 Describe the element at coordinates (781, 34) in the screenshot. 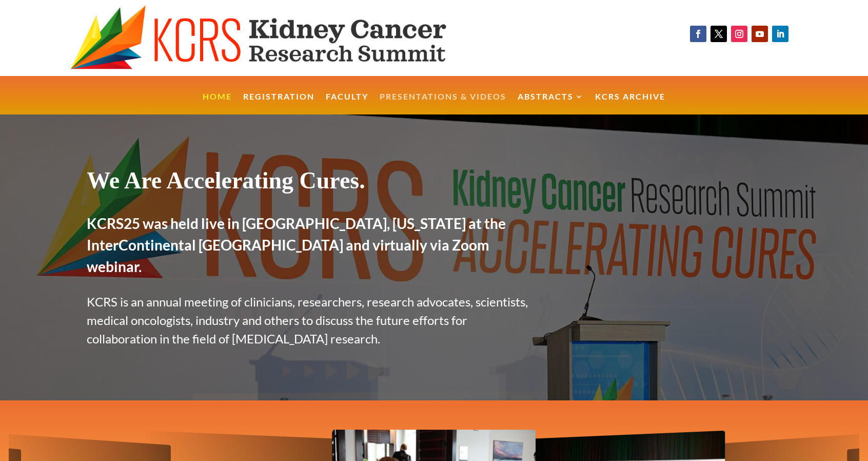

I see `a: Follow on LinkedIn` at that location.